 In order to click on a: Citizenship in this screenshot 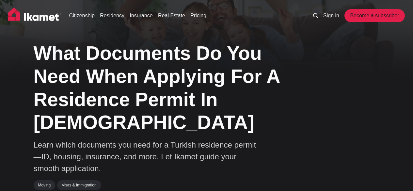, I will do `click(82, 16)`.